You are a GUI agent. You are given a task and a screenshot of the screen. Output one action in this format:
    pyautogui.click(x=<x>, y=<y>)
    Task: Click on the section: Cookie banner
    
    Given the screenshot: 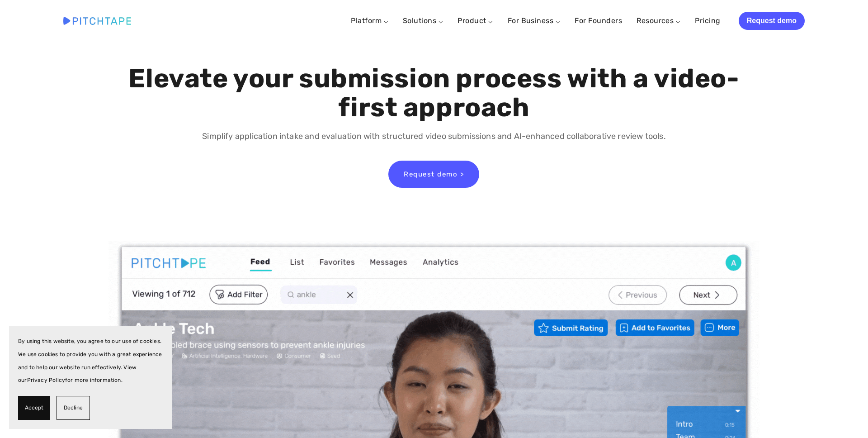 What is the action you would take?
    pyautogui.click(x=90, y=377)
    